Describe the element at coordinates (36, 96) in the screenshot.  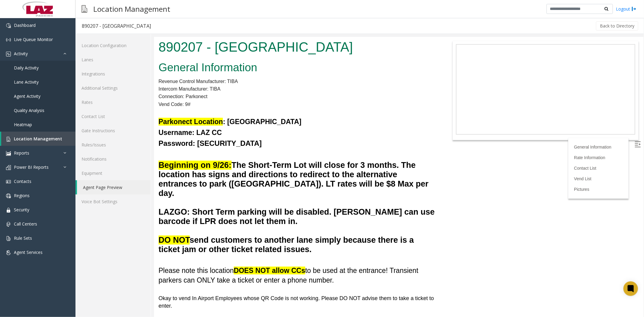
I see `b: Username: LAZ CC` at that location.